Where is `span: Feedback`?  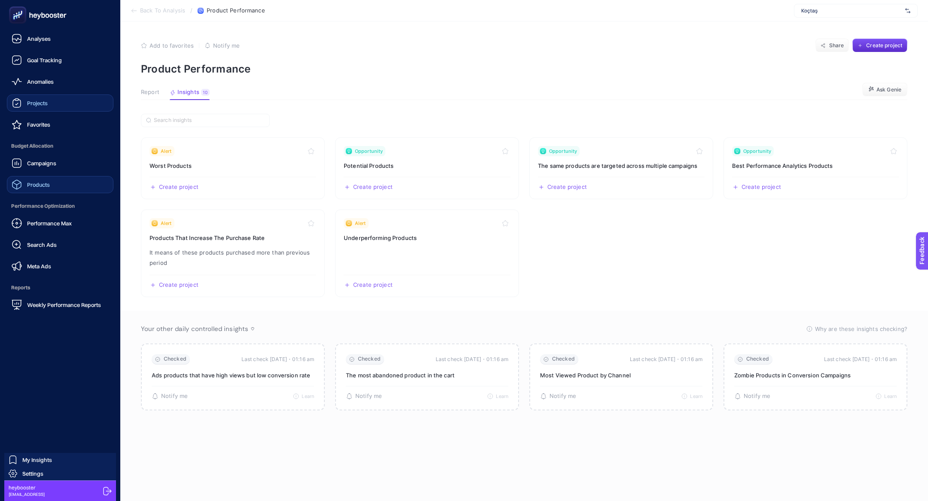
span: Feedback is located at coordinates (19, 6).